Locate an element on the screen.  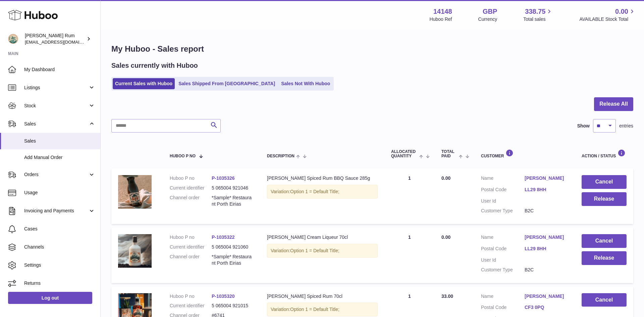
span: Channels is located at coordinates (60, 247).